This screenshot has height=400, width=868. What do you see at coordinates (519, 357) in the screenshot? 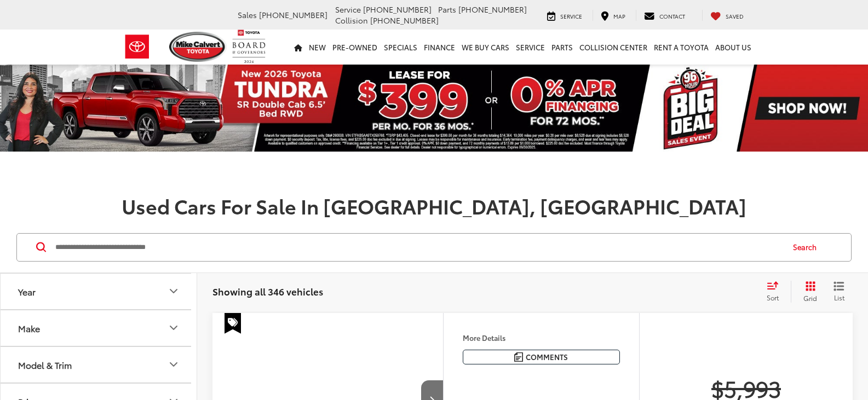
I see `img: Comments` at bounding box center [519, 357].